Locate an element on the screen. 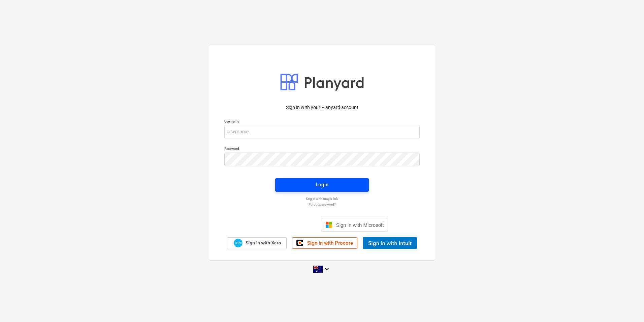 The width and height of the screenshot is (644, 322). p: Sign in with your Planyard account is located at coordinates (322, 108).